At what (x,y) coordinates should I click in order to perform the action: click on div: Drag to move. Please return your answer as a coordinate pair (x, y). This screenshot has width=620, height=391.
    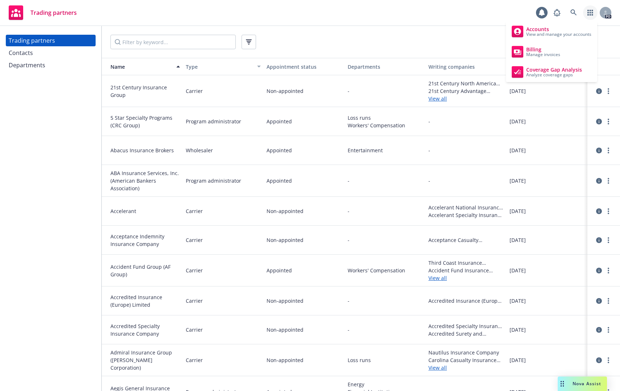
    Looking at the image, I should click on (562, 384).